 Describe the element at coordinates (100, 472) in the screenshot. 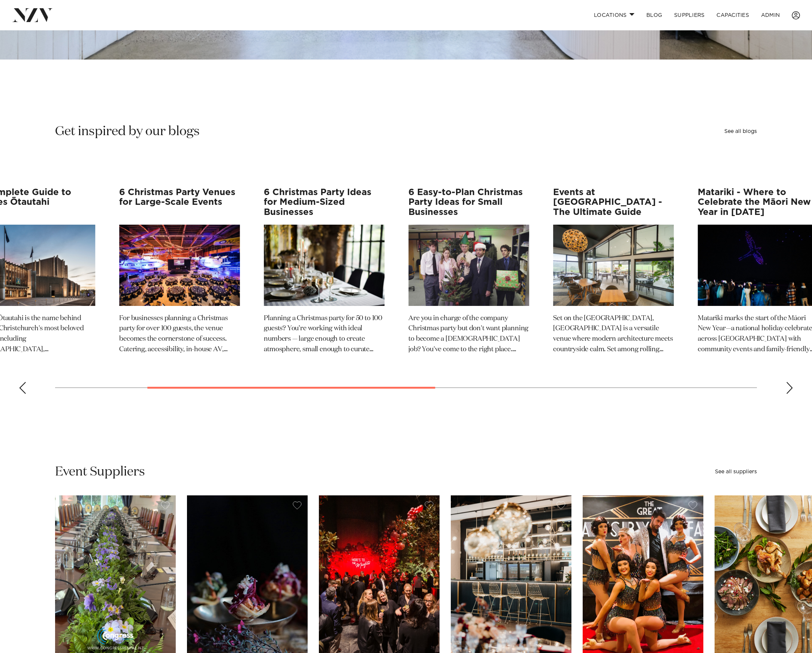

I see `h2: Event Suppliers` at that location.